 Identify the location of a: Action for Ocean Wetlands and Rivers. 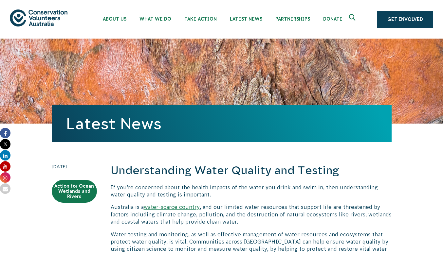
(74, 192).